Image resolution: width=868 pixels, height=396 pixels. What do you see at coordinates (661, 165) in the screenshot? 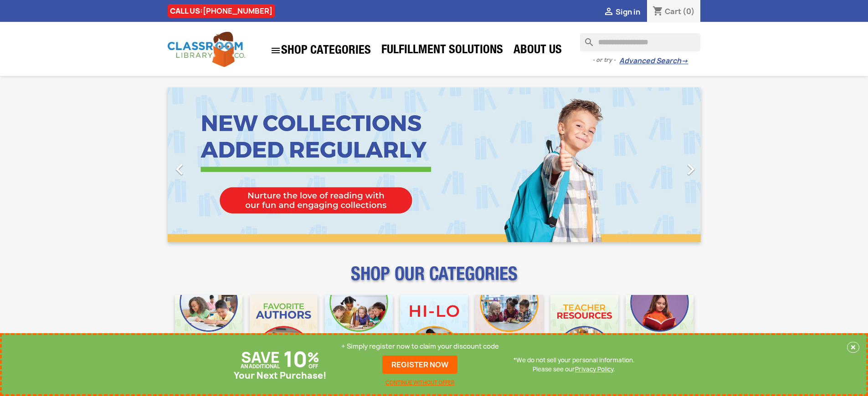
I see `a: Next` at bounding box center [661, 165].